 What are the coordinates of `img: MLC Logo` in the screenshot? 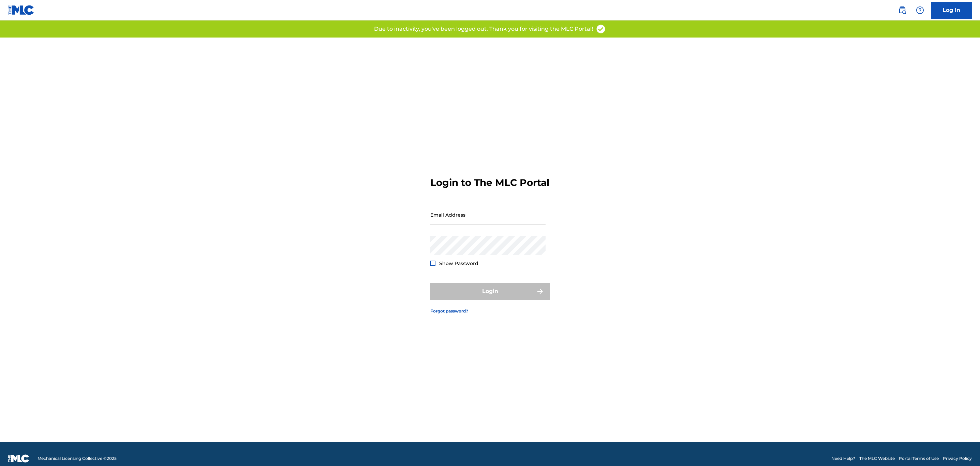 It's located at (21, 10).